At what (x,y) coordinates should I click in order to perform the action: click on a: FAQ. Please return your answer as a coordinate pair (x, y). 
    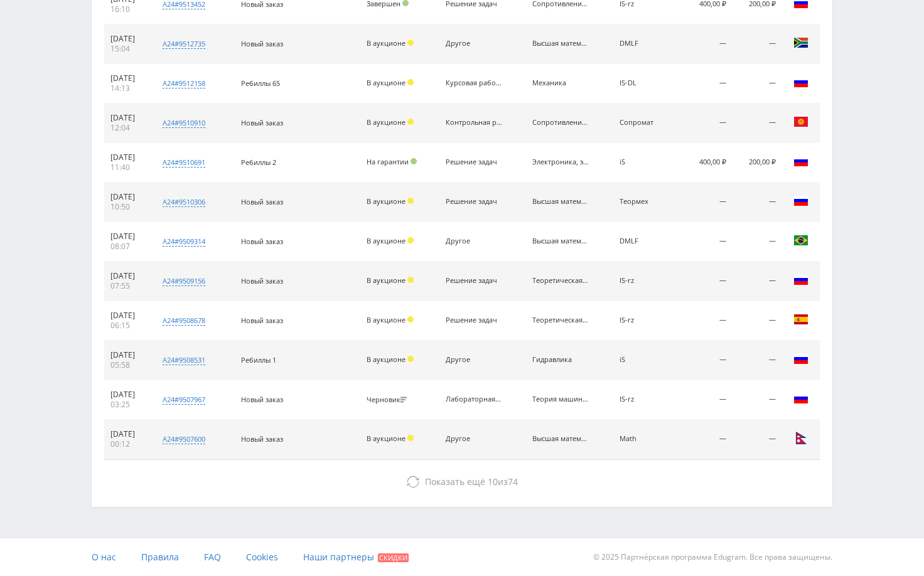
    Looking at the image, I should click on (212, 557).